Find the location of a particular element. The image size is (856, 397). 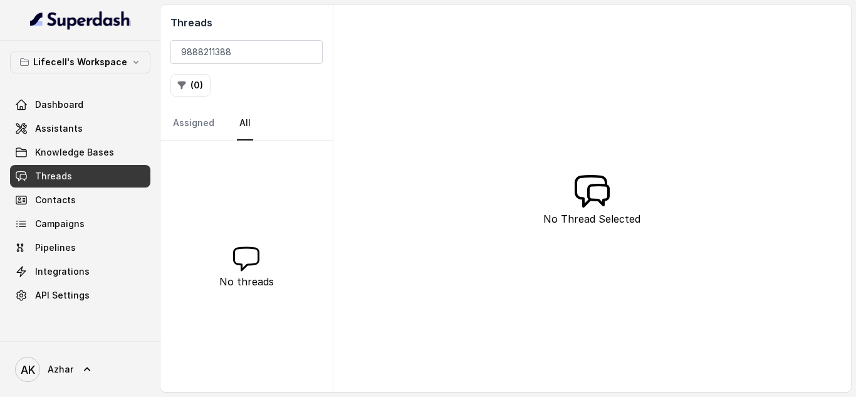

a: Contacts is located at coordinates (80, 200).